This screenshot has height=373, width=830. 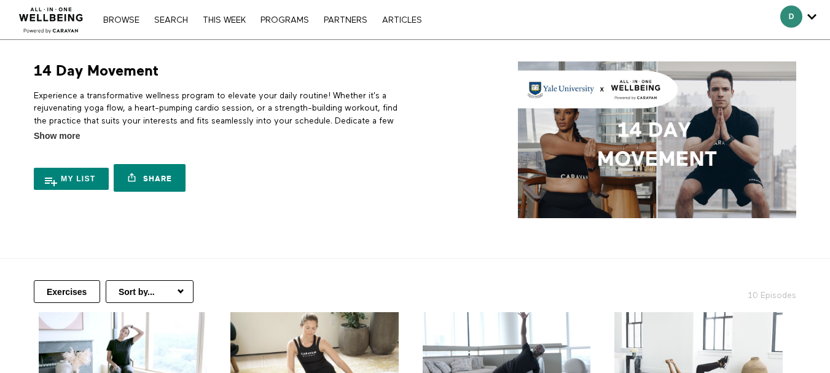 What do you see at coordinates (222, 120) in the screenshot?
I see `p: Experience a transformative wellness program to elevate your daily routine! Whether it's a rejuve...` at bounding box center [222, 120].